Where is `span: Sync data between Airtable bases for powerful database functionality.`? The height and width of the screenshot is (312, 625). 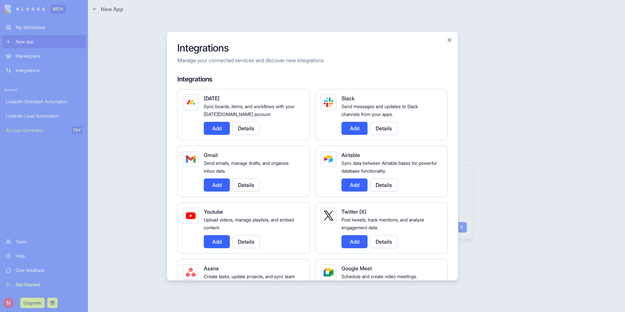
span: Sync data between Airtable bases for powerful database functionality. is located at coordinates (389, 167).